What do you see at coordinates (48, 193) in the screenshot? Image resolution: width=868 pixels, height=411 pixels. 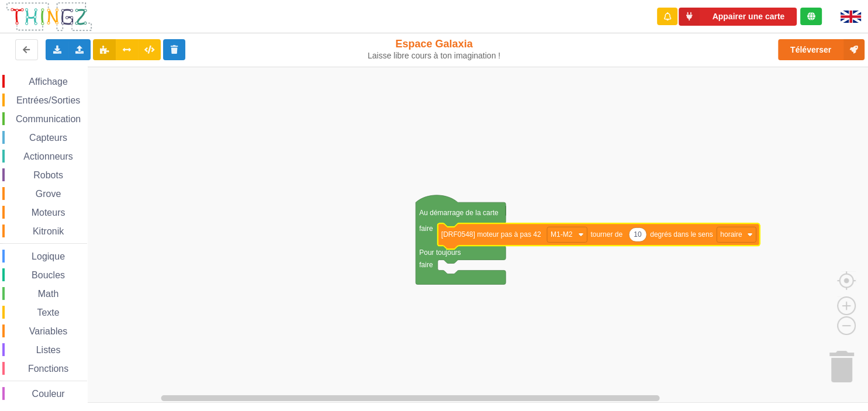 I see `span: Grove` at bounding box center [48, 193].